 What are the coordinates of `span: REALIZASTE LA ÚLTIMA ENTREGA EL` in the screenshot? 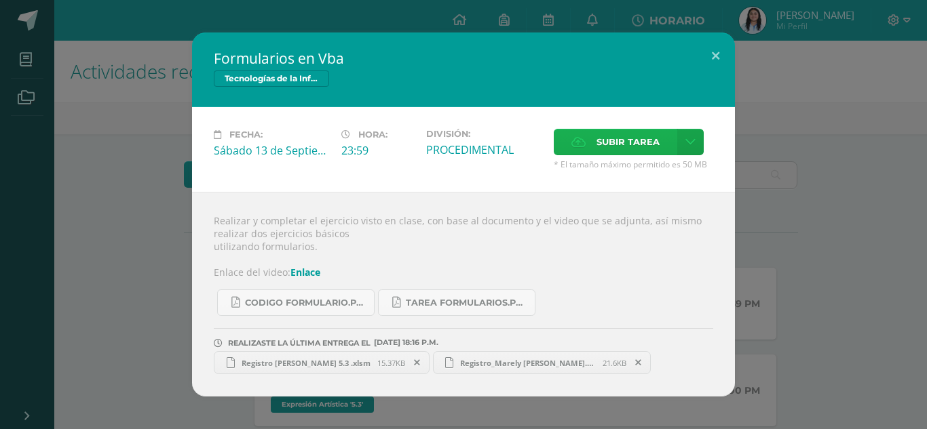 It's located at (299, 343).